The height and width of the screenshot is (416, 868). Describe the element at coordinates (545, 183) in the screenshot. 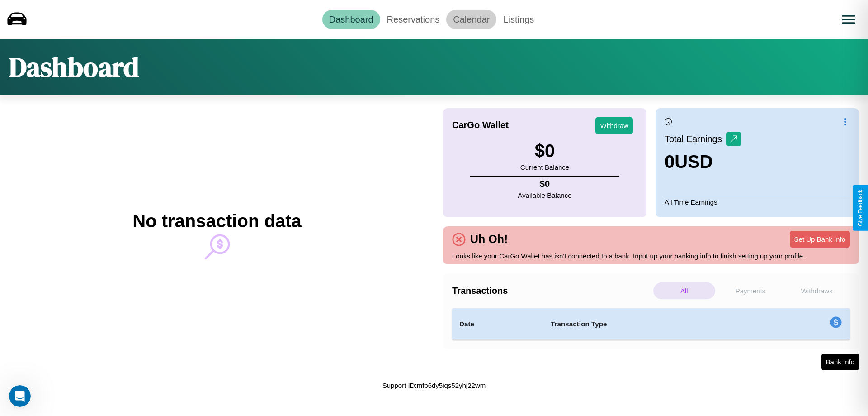

I see `h4: $ 0` at that location.